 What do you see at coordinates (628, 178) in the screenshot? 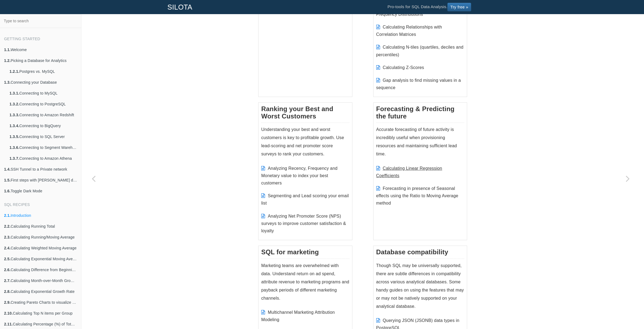
I see `a: Next page: Calculating Running Total` at bounding box center [628, 178].